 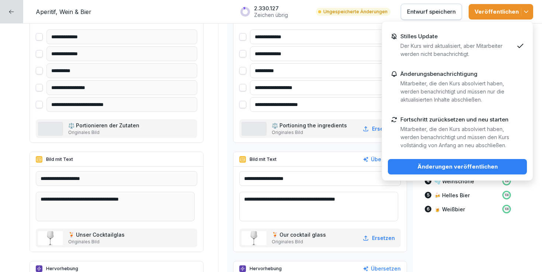 I want to click on button: Veröffentlichen, so click(x=501, y=12).